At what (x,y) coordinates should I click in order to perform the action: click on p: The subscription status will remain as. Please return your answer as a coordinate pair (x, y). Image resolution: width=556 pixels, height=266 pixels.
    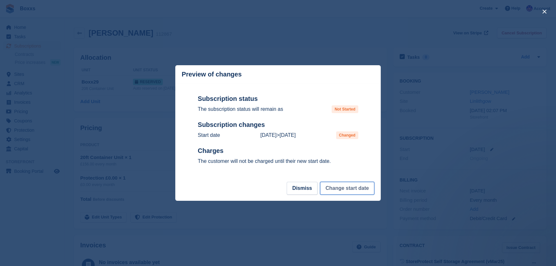
    Looking at the image, I should click on (240, 109).